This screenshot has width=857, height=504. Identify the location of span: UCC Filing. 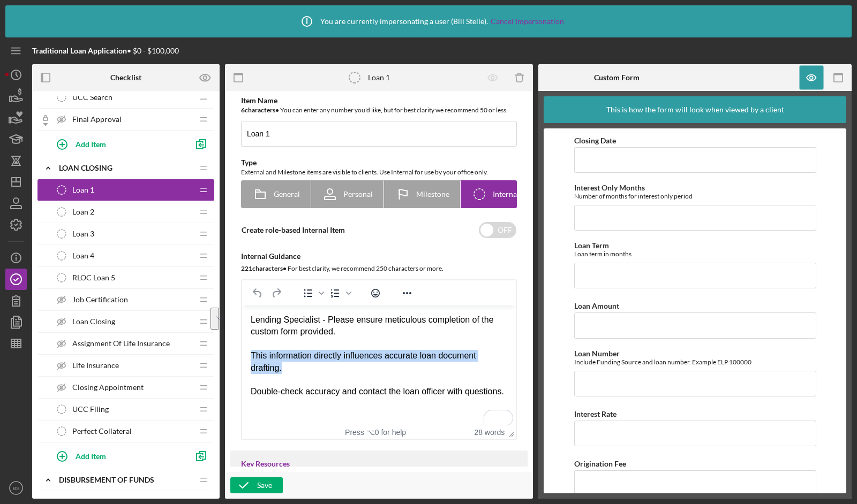
(91, 409).